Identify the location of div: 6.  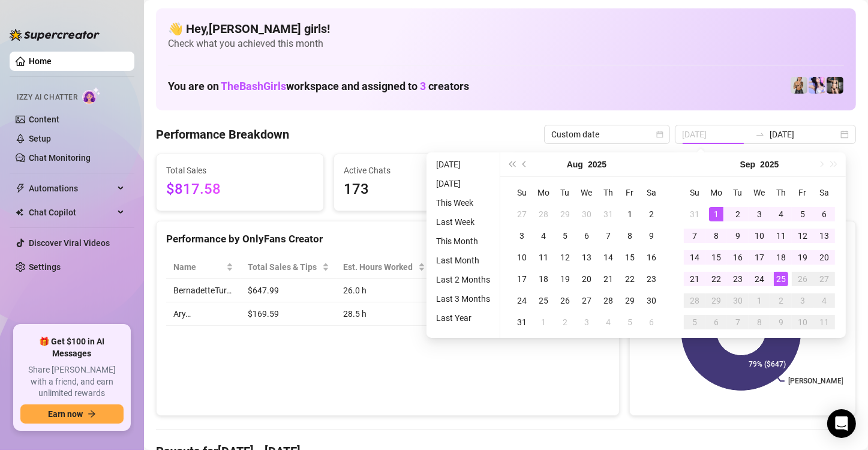
(716, 323).